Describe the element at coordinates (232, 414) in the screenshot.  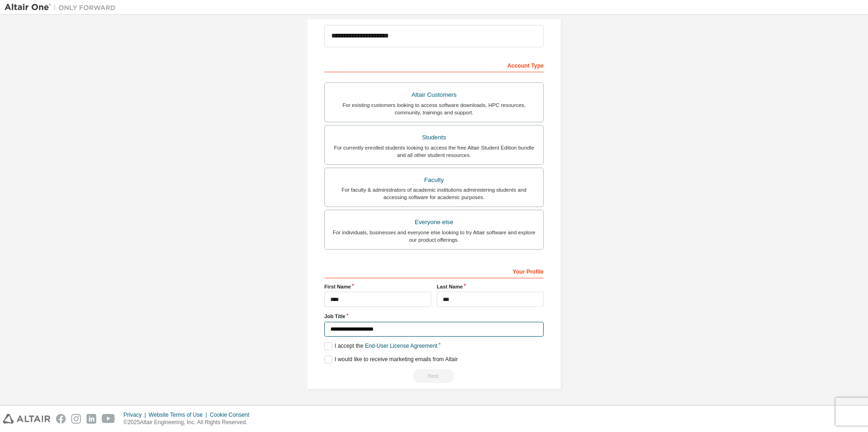
I see `div: Cookie Consent` at that location.